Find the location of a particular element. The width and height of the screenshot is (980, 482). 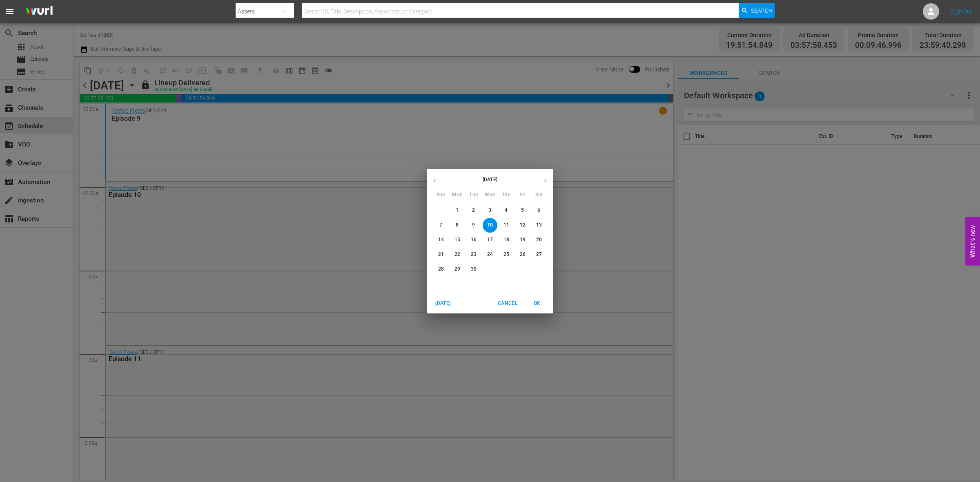

button: 27 is located at coordinates (539, 255).